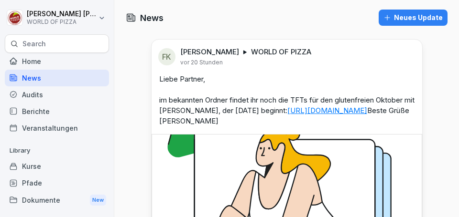 The image size is (459, 217). Describe the element at coordinates (151, 18) in the screenshot. I see `h1: News` at that location.